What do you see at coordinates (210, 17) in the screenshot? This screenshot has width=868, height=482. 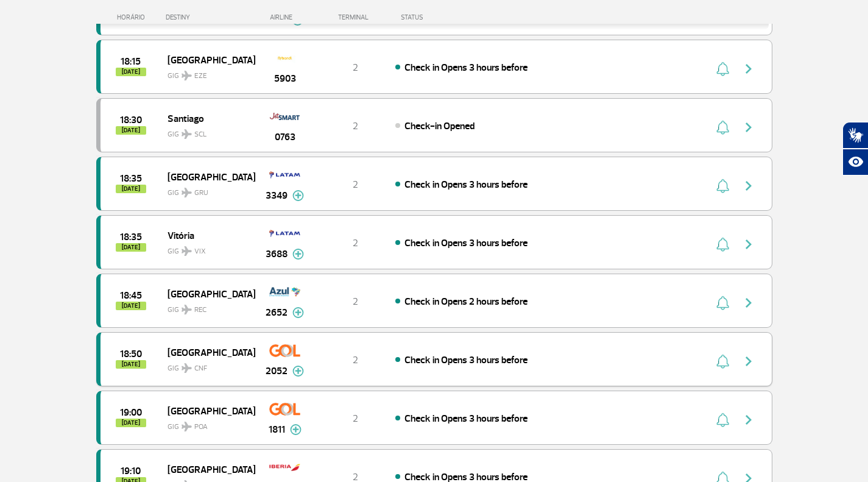 I see `div: DESTINY` at bounding box center [210, 17].